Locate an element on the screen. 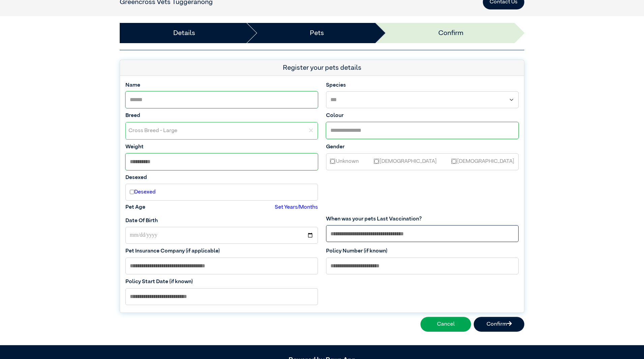 Image resolution: width=644 pixels, height=359 pixels. button: Confirm is located at coordinates (499, 324).